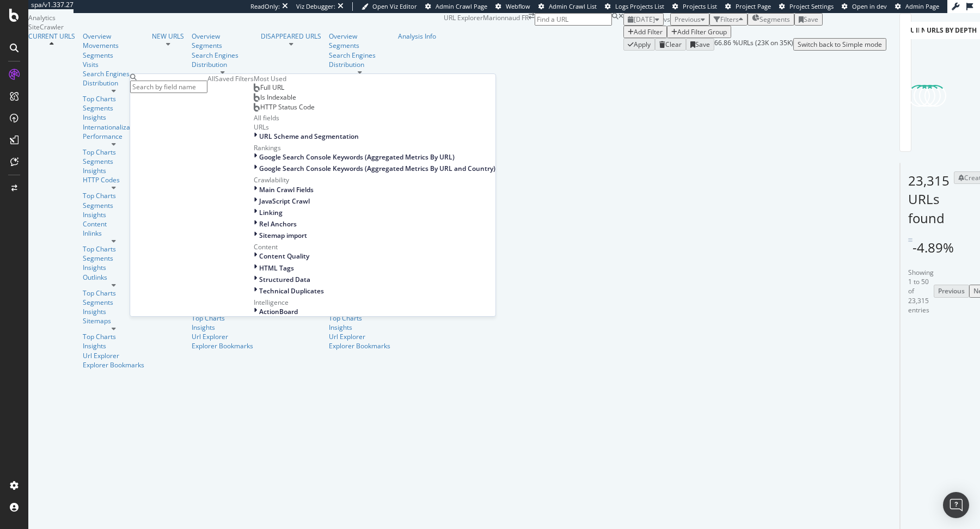 This screenshot has width=980, height=529. I want to click on span: Project Settings, so click(811, 6).